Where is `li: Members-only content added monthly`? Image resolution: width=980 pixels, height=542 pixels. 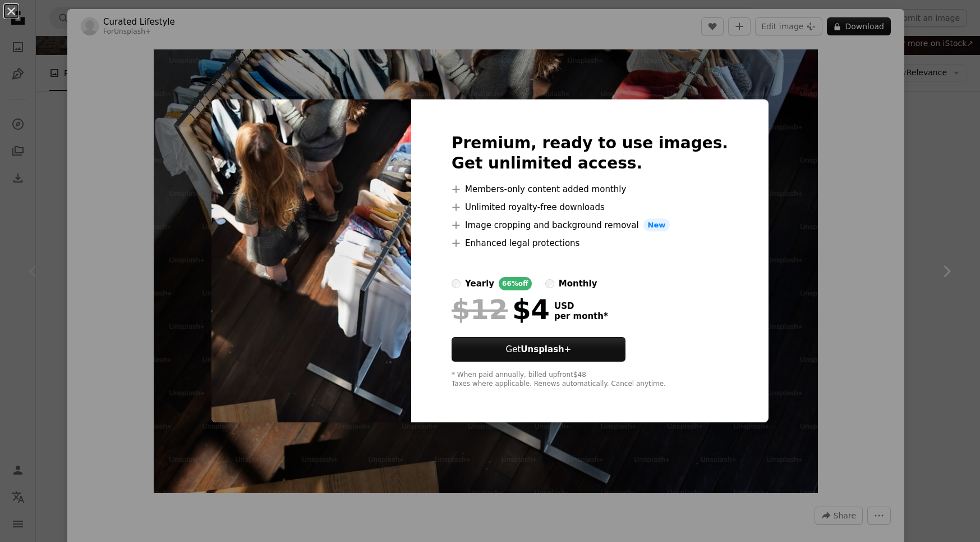 li: Members-only content added monthly is located at coordinates (589, 189).